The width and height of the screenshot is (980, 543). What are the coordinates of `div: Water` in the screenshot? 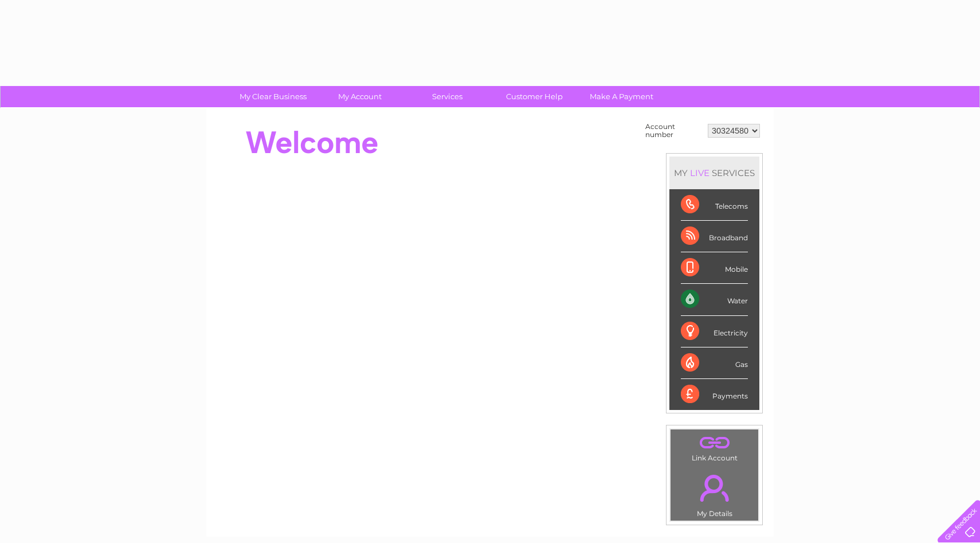 It's located at (714, 299).